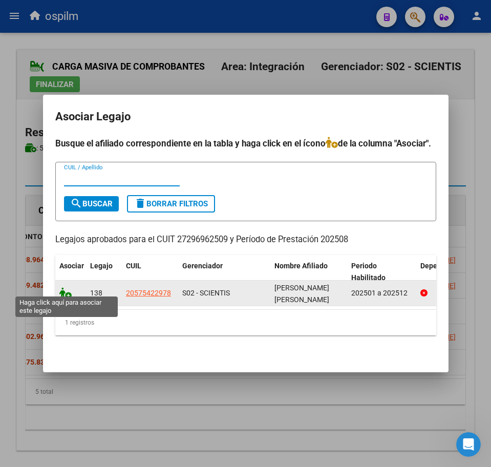  Describe the element at coordinates (101, 266) in the screenshot. I see `span: Legajo` at that location.